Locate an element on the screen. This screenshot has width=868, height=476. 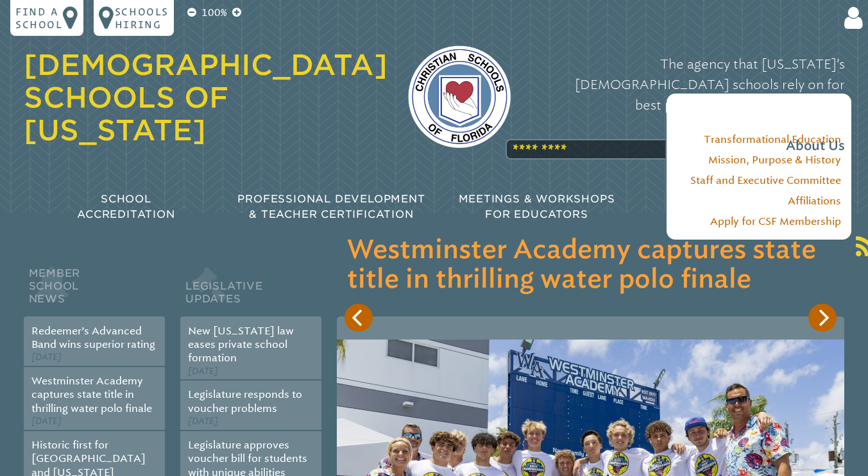
a: Redeemer’s Advanced Band wins superior rating is located at coordinates (93, 338).